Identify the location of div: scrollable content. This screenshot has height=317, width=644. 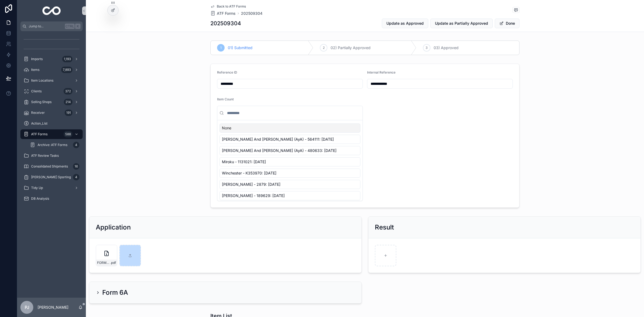
(51, 121).